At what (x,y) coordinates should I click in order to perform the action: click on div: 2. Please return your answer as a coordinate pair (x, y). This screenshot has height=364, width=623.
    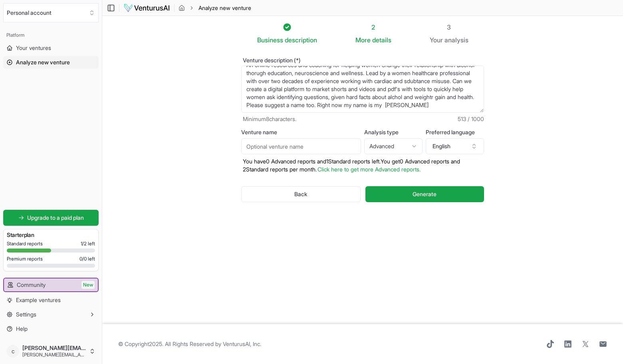
    Looking at the image, I should click on (373, 27).